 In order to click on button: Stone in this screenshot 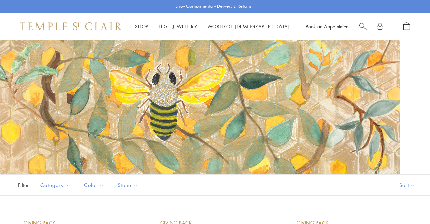, I will do `click(128, 185)`.